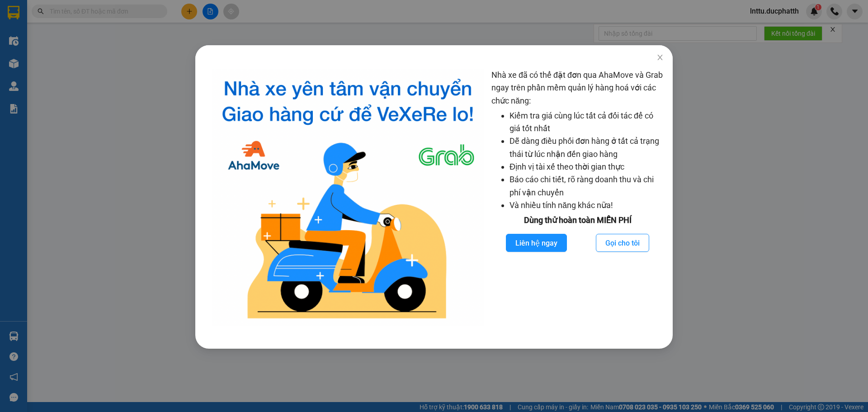  Describe the element at coordinates (660, 58) in the screenshot. I see `span: close` at that location.